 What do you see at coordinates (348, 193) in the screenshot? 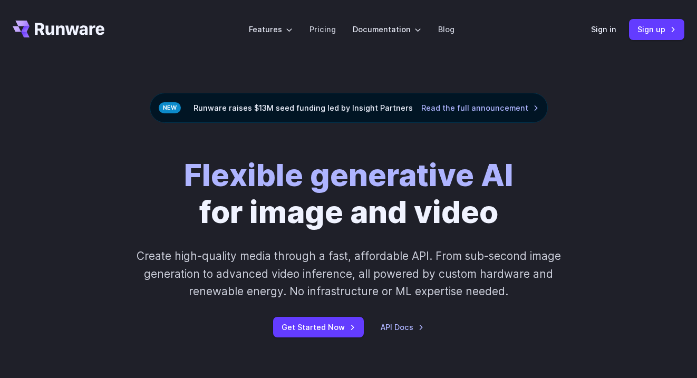
I see `h1: for image and video` at bounding box center [348, 193].